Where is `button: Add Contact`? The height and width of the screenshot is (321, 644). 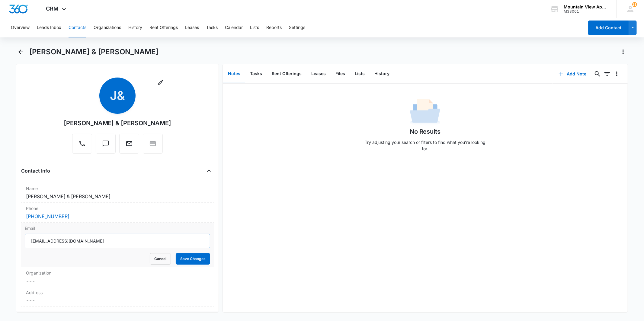
button: Add Contact is located at coordinates (608, 28).